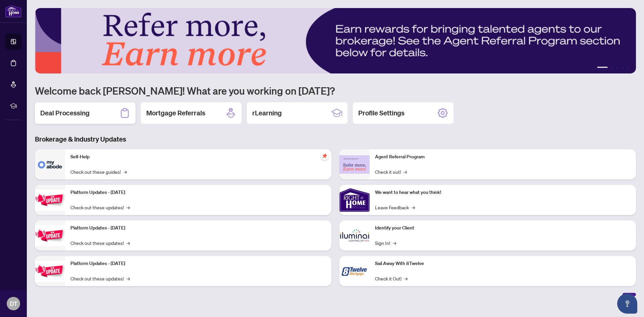 The width and height of the screenshot is (644, 317). I want to click on img: Self-Help, so click(50, 165).